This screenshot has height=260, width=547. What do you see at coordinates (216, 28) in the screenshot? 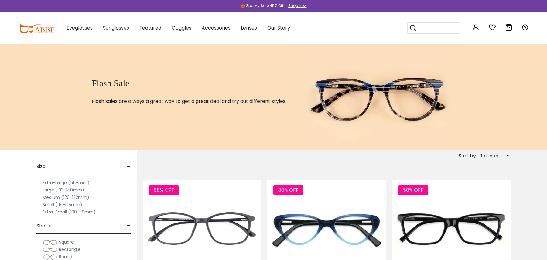
I see `span: Accessories` at bounding box center [216, 28].